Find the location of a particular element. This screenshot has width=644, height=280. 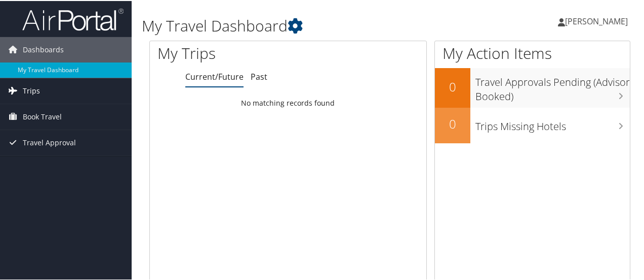

span: Trips is located at coordinates (31, 90).